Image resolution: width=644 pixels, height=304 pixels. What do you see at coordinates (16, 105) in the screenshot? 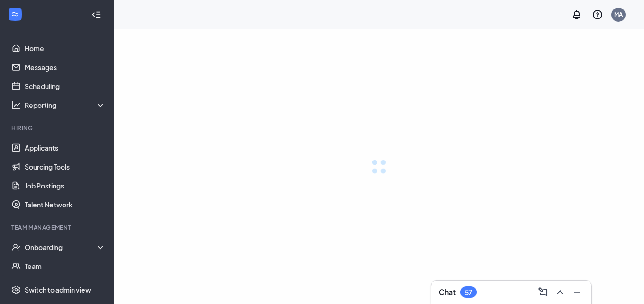
I see `svg: Analysis` at bounding box center [16, 105].